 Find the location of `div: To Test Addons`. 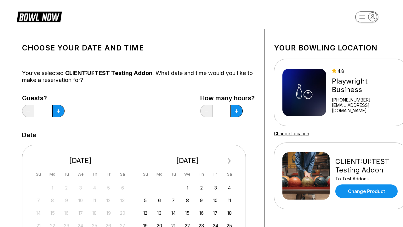

div: To Test Addons is located at coordinates (367, 178).